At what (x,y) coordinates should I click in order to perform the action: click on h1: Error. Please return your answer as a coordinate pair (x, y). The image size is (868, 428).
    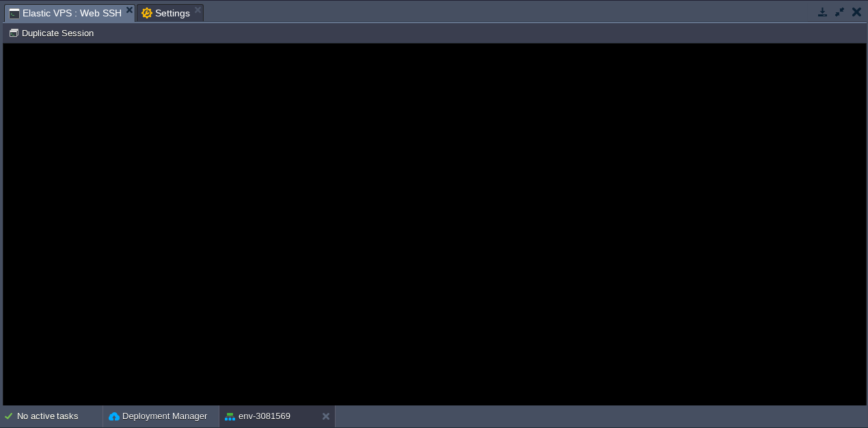
    Looking at the image, I should click on (431, 150).